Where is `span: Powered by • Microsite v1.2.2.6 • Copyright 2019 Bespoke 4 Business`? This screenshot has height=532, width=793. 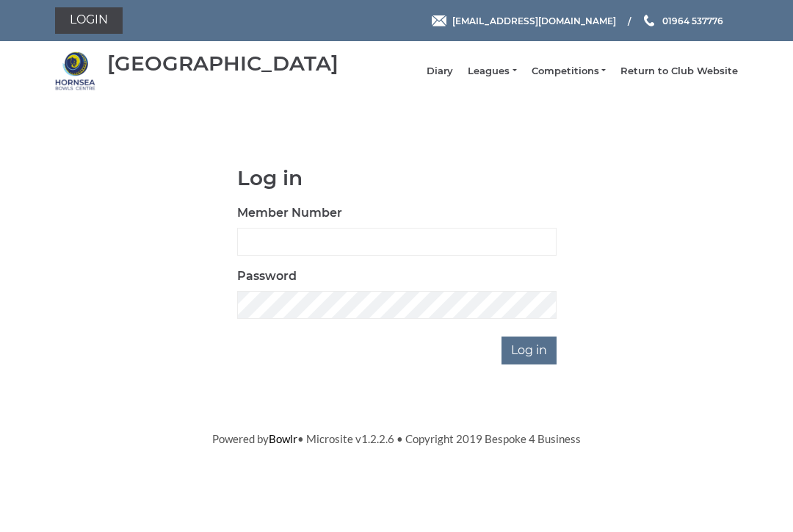
span: Powered by • Microsite v1.2.2.6 • Copyright 2019 Bespoke 4 Business is located at coordinates (397, 438).